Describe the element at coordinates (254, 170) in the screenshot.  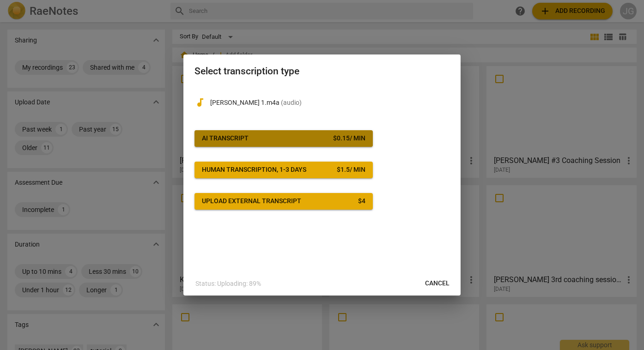
I see `div: Human transcription, 1-3 days` at that location.